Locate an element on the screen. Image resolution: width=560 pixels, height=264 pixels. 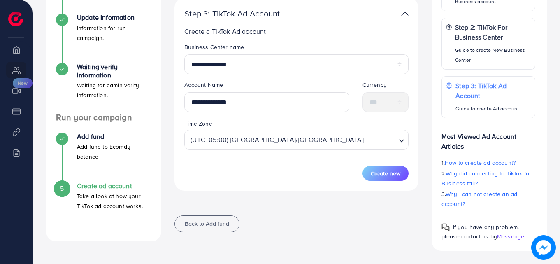
input: Search for option is located at coordinates (380, 139).